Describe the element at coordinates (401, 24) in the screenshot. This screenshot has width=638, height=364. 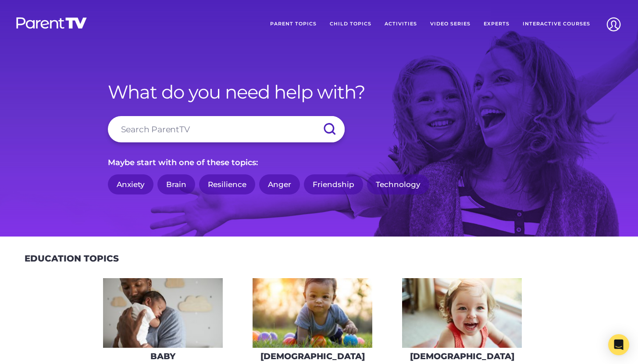
I see `a: Activities` at that location.